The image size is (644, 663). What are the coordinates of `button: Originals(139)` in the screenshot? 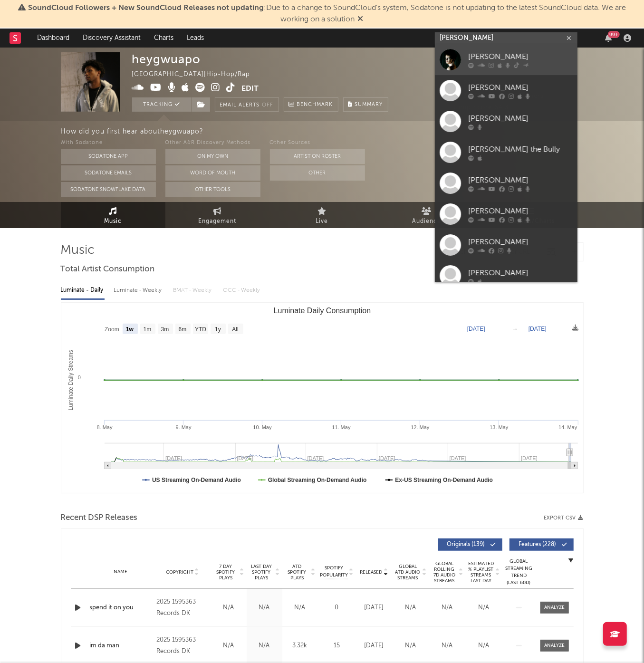 It's located at (470, 545).